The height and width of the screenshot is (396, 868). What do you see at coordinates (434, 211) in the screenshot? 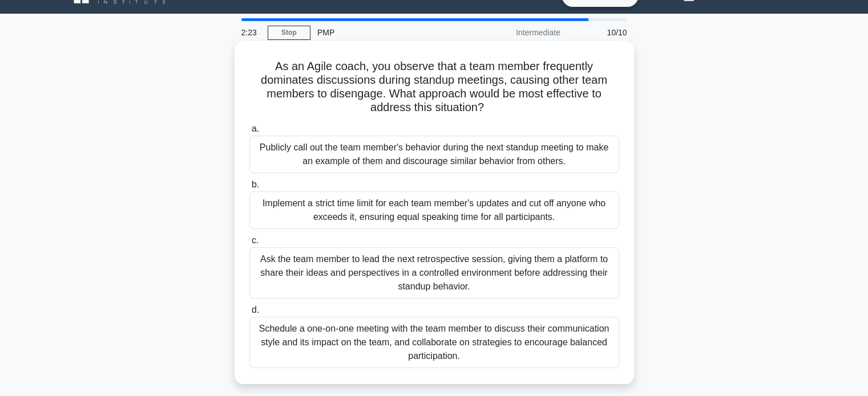
I see `div: Implement a strict time limit for each team member's updates and cut off anyone who exceeds it, e...` at bounding box center [434, 211].